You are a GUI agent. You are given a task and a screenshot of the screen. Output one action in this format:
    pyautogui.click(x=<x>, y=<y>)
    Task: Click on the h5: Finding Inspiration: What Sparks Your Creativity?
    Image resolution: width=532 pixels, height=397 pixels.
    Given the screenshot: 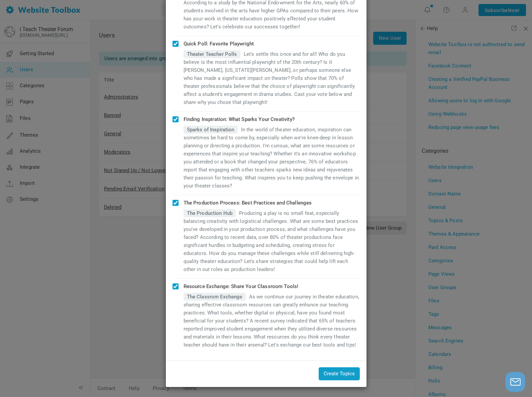 What is the action you would take?
    pyautogui.click(x=271, y=119)
    